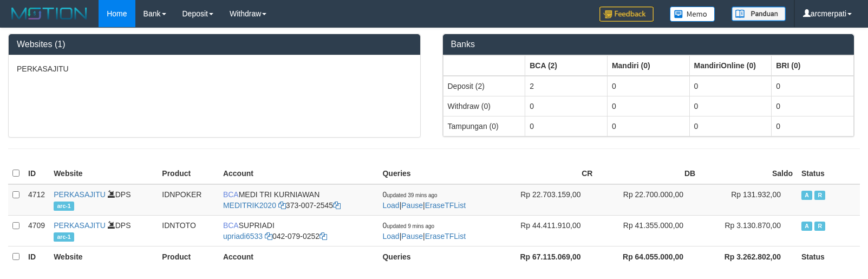  I want to click on a: Copy 3730072545 to clipboard, so click(337, 206).